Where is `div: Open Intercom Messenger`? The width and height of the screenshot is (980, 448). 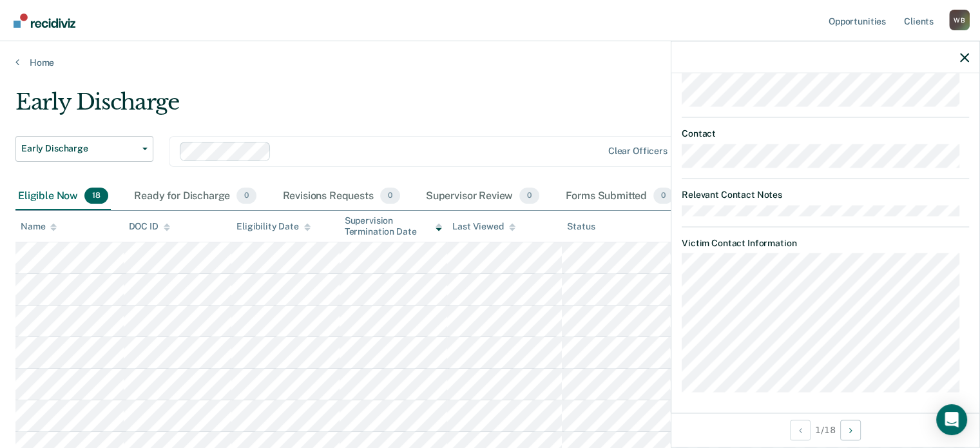
div: Open Intercom Messenger is located at coordinates (952, 420).